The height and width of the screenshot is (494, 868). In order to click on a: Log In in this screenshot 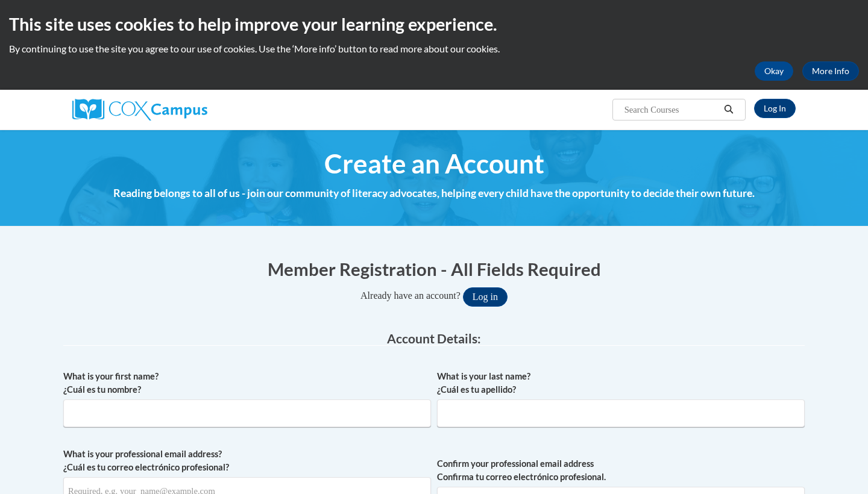, I will do `click(774, 108)`.